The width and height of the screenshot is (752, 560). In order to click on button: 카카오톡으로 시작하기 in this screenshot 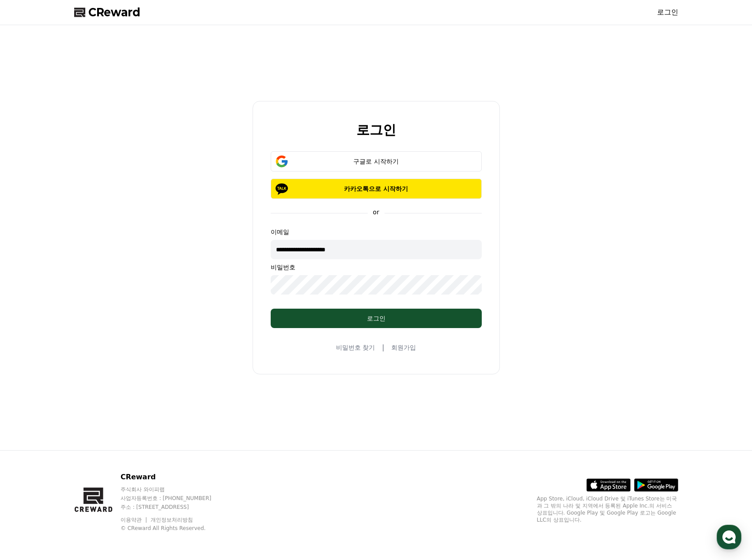, I will do `click(376, 189)`.